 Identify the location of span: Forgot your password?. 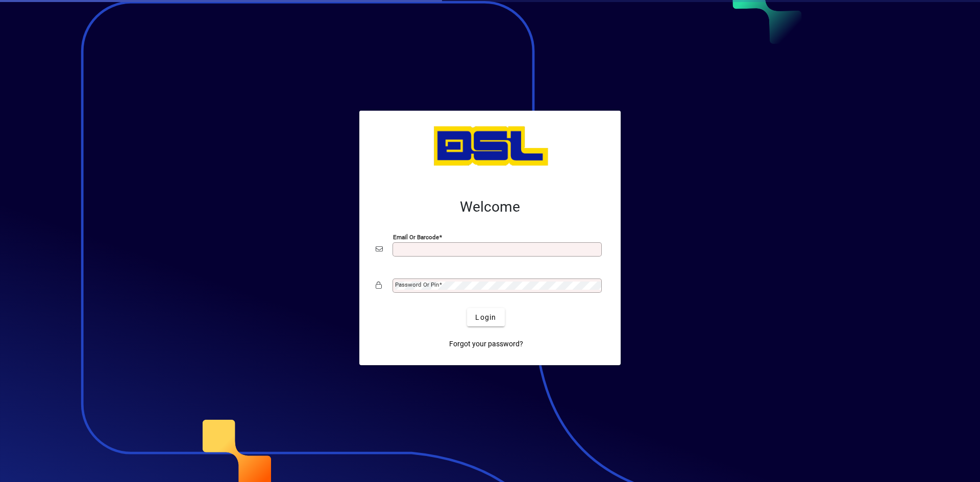
(486, 344).